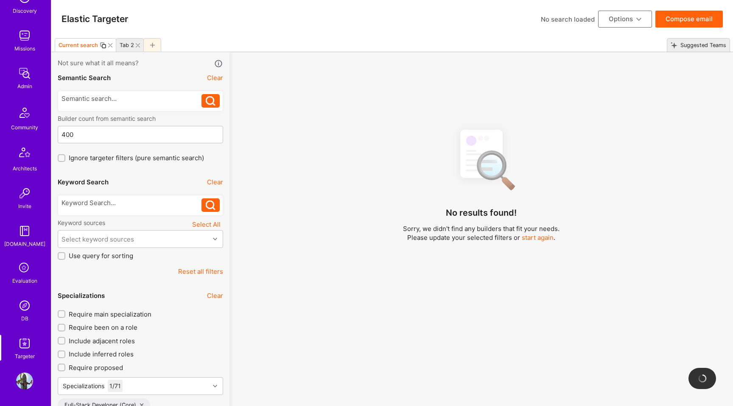 Image resolution: width=733 pixels, height=406 pixels. What do you see at coordinates (25, 306) in the screenshot?
I see `img: Admin Search` at bounding box center [25, 306].